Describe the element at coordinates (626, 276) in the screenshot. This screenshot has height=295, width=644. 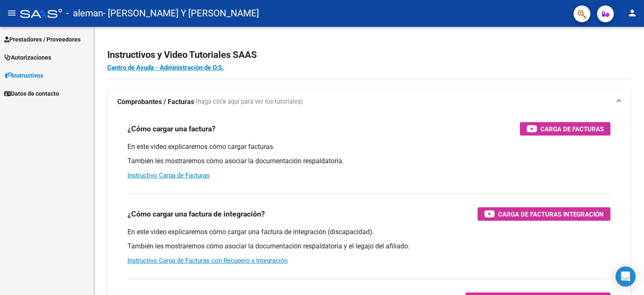
I see `div: Open Intercom Messenger` at that location.